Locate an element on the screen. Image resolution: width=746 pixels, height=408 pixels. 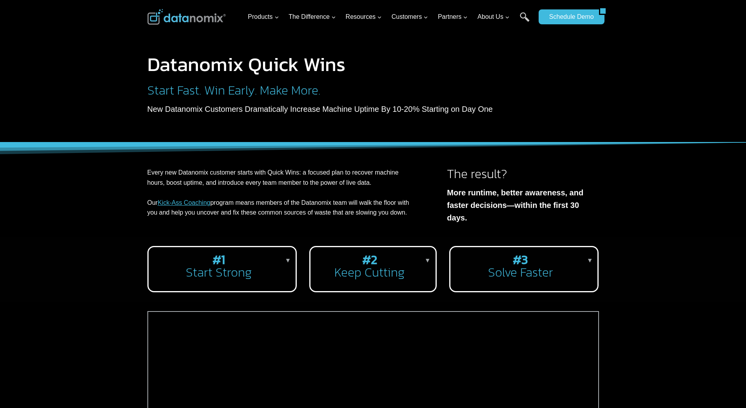
span: Partners is located at coordinates (453, 17).